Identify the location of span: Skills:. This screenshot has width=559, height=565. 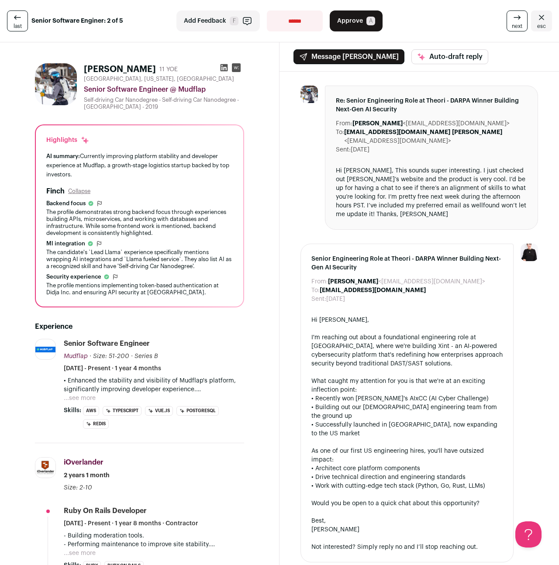
(72, 410).